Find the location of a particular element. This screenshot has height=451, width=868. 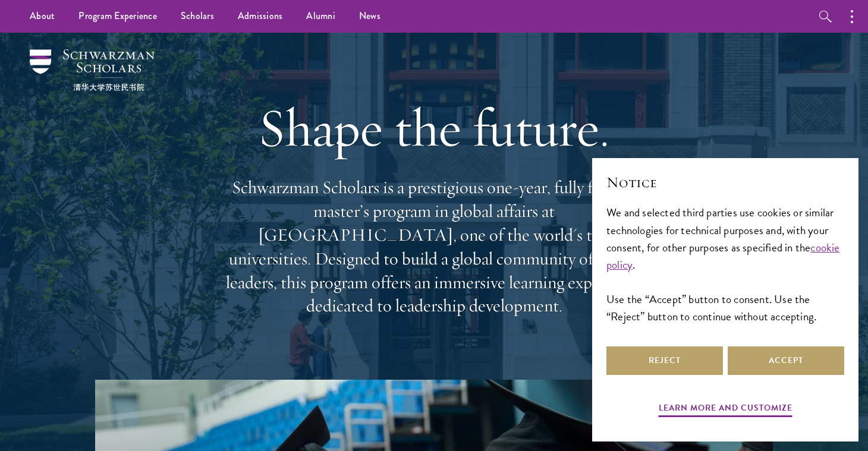

h1: Shape the future. is located at coordinates (434, 128).